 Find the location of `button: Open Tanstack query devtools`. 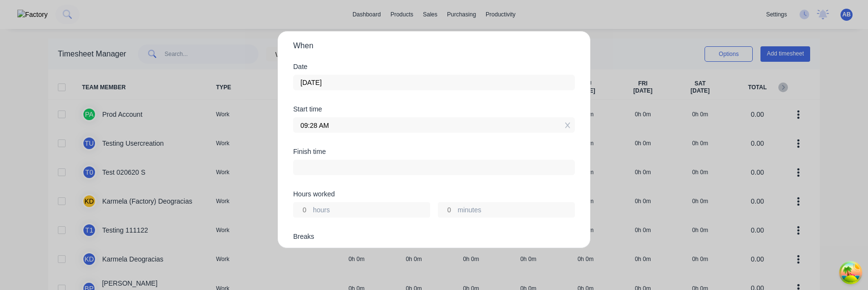

button: Open Tanstack query devtools is located at coordinates (851, 273).